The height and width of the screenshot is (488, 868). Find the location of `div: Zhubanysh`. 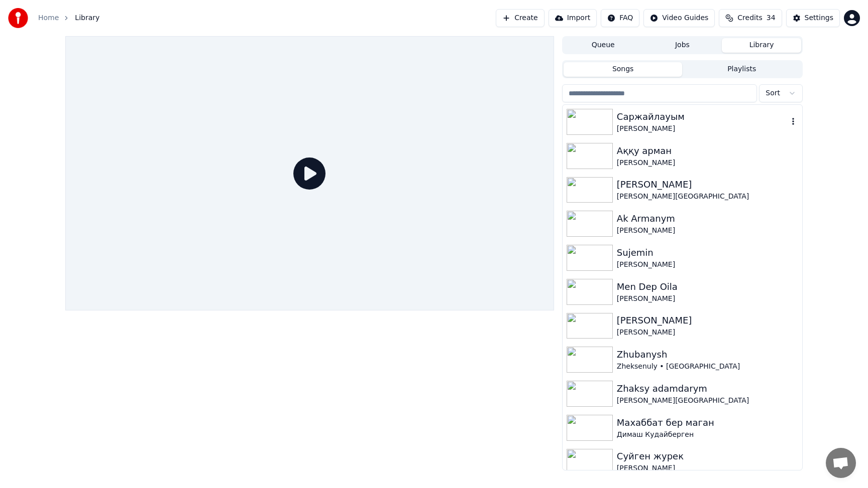

div: Zhubanysh is located at coordinates (707, 355).